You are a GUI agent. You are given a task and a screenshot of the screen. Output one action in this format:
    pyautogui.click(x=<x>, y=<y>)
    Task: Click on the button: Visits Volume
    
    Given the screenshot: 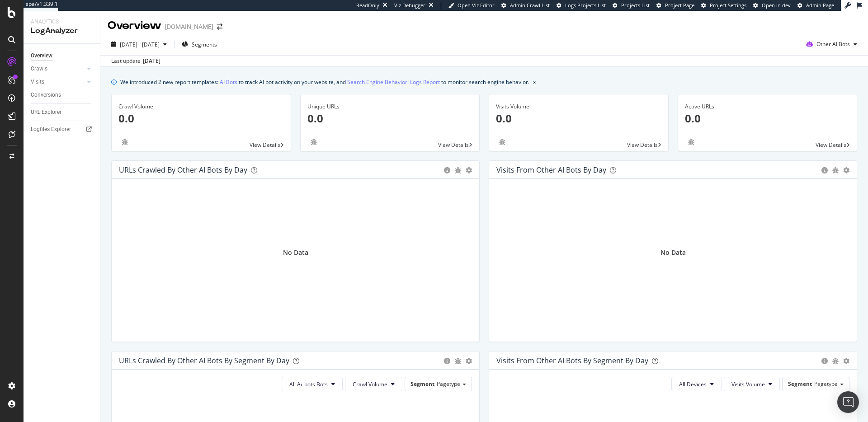 What is the action you would take?
    pyautogui.click(x=752, y=384)
    